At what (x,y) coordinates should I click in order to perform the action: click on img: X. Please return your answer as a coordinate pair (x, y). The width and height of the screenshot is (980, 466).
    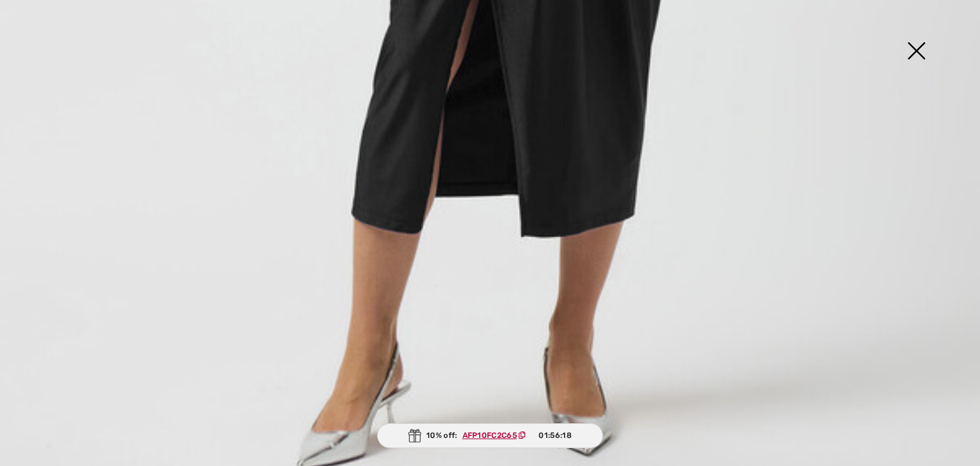
    Looking at the image, I should click on (916, 52).